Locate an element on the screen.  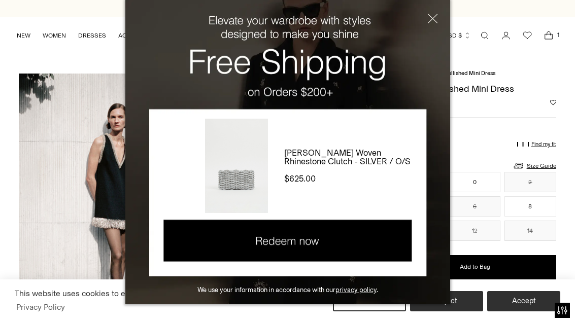
span: Add to Bag is located at coordinates (475, 267).